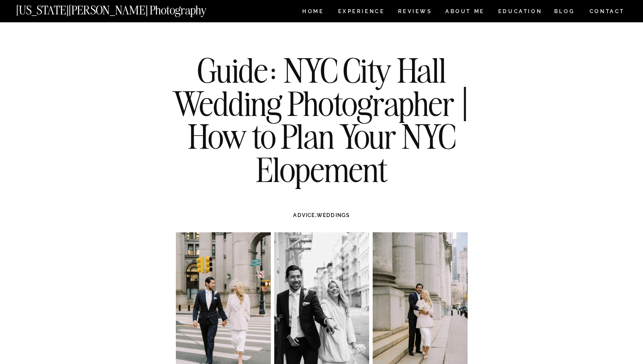 Image resolution: width=643 pixels, height=364 pixels. What do you see at coordinates (465, 13) in the screenshot?
I see `a: ABOUT ME` at bounding box center [465, 13].